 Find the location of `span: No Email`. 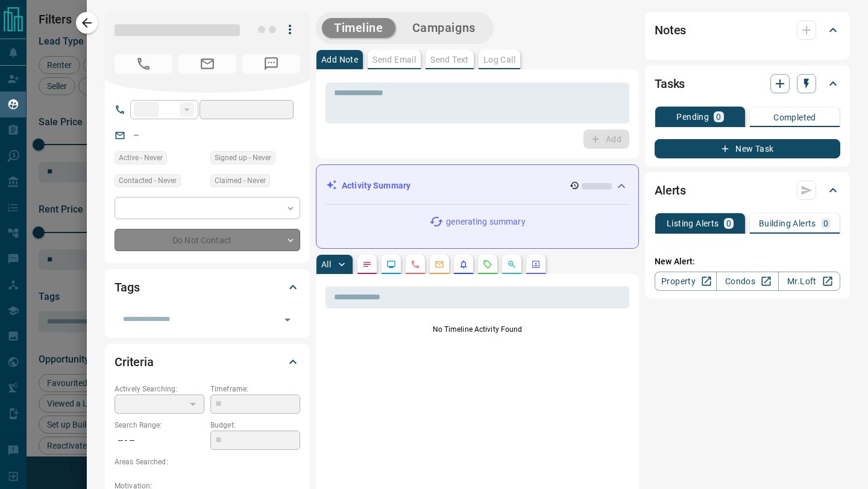

span: No Email is located at coordinates (207, 64).